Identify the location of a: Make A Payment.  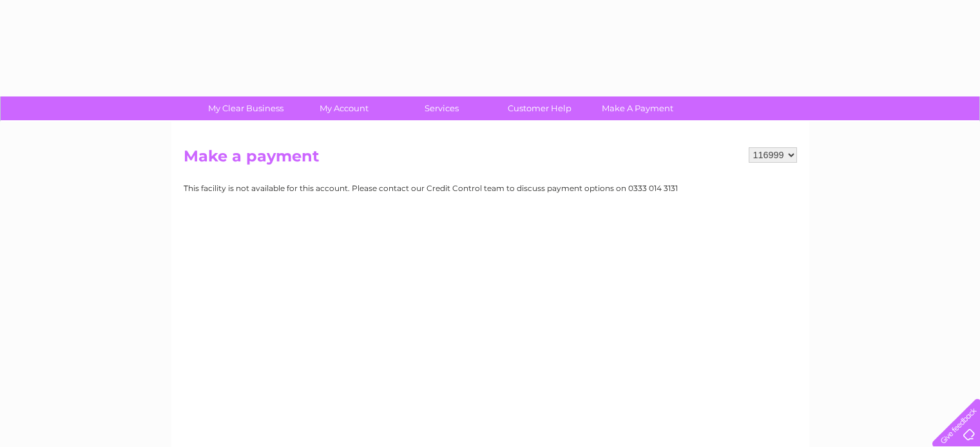
(637, 108).